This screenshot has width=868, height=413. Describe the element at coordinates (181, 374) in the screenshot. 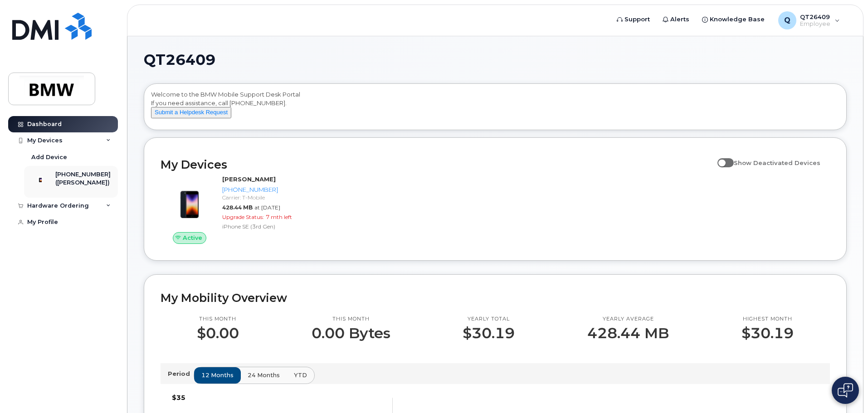

I see `p: Period` at that location.